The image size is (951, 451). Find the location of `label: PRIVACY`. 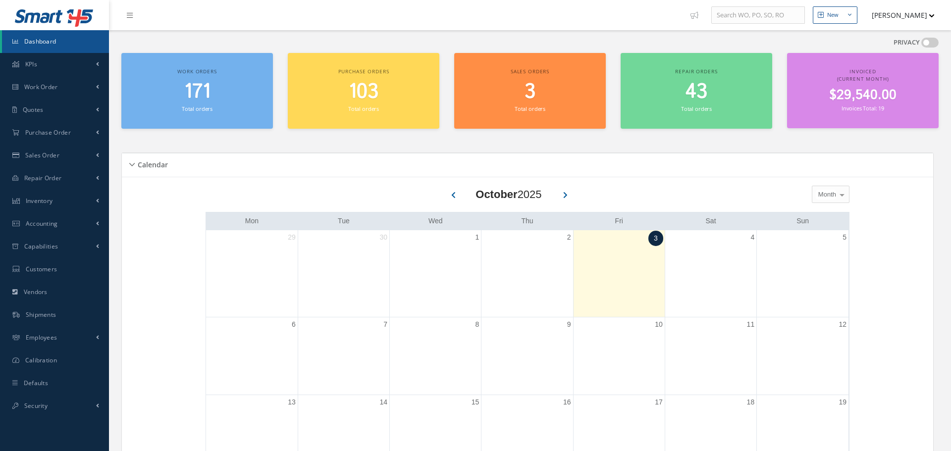

label: PRIVACY is located at coordinates (906, 43).